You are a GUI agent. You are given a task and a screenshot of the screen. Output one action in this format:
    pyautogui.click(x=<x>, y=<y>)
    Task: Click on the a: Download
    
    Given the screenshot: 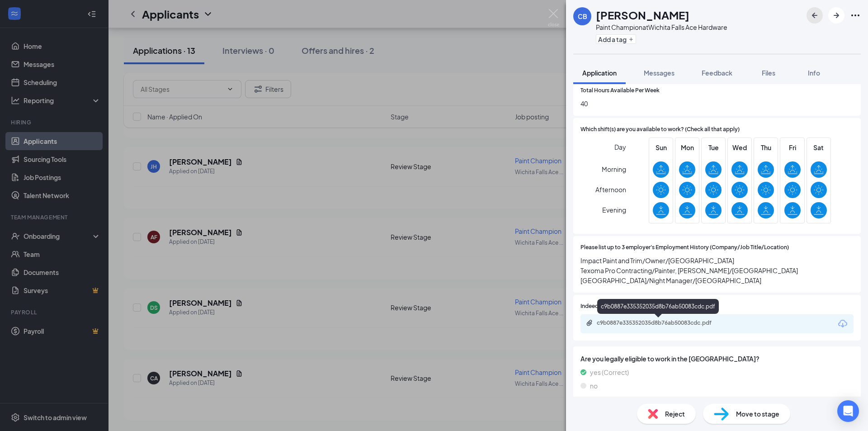 What is the action you would take?
    pyautogui.click(x=843, y=324)
    